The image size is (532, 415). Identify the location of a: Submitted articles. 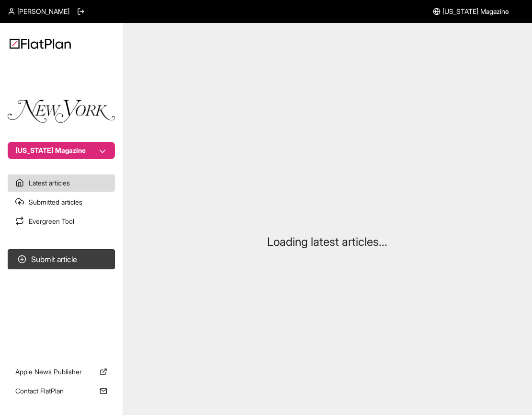
(61, 202).